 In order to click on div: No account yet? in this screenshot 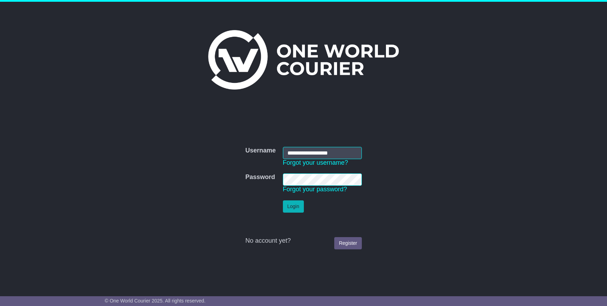, I will do `click(303, 241)`.